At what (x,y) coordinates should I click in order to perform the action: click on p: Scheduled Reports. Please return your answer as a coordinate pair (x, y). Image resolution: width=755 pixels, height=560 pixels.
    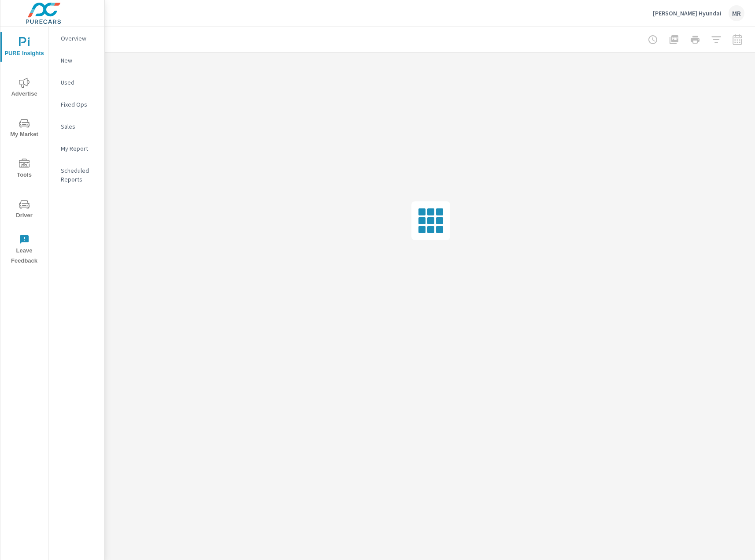
    Looking at the image, I should click on (79, 175).